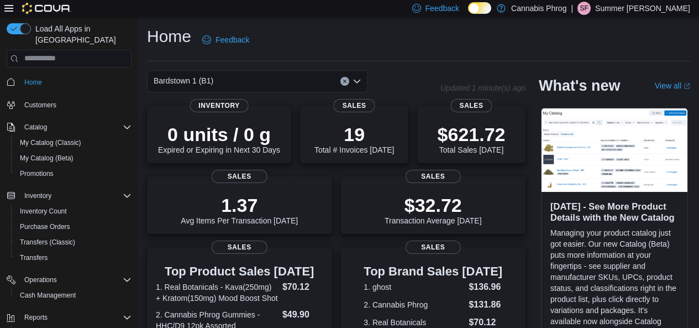 The height and width of the screenshot is (328, 699). I want to click on a: My Catalog (Classic), so click(50, 143).